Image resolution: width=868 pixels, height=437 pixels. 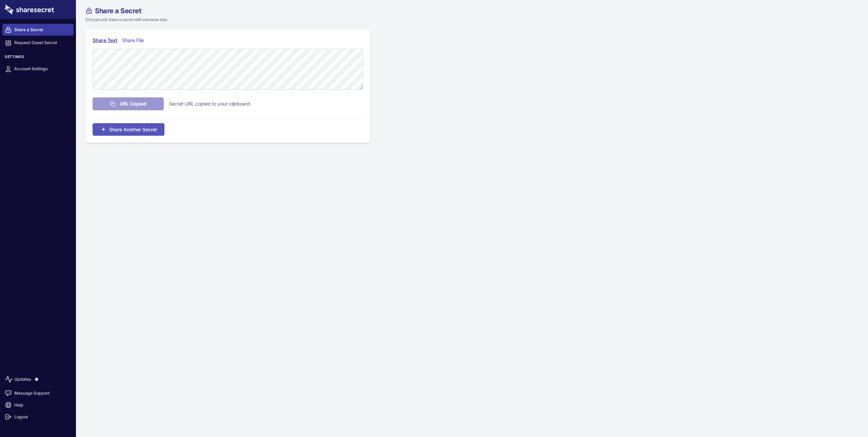 What do you see at coordinates (134, 40) in the screenshot?
I see `div: Share File` at bounding box center [134, 40].